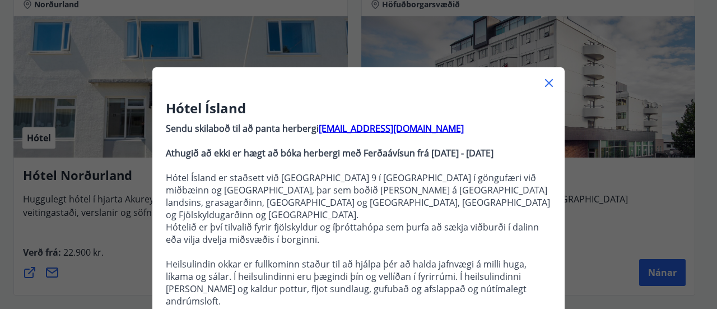 The width and height of the screenshot is (717, 309). What do you see at coordinates (358, 108) in the screenshot?
I see `h3: Hótel Ísland` at bounding box center [358, 108].